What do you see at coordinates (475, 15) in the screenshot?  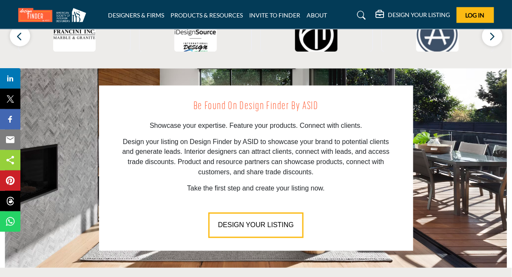 I see `span: Log In` at bounding box center [475, 15].